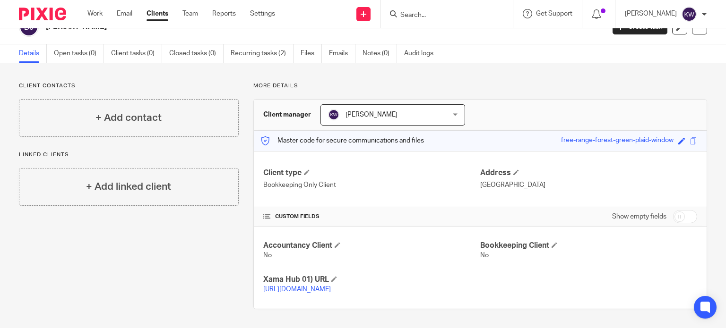 This screenshot has width=726, height=328. What do you see at coordinates (79, 53) in the screenshot?
I see `a: Open tasks (0)` at bounding box center [79, 53].